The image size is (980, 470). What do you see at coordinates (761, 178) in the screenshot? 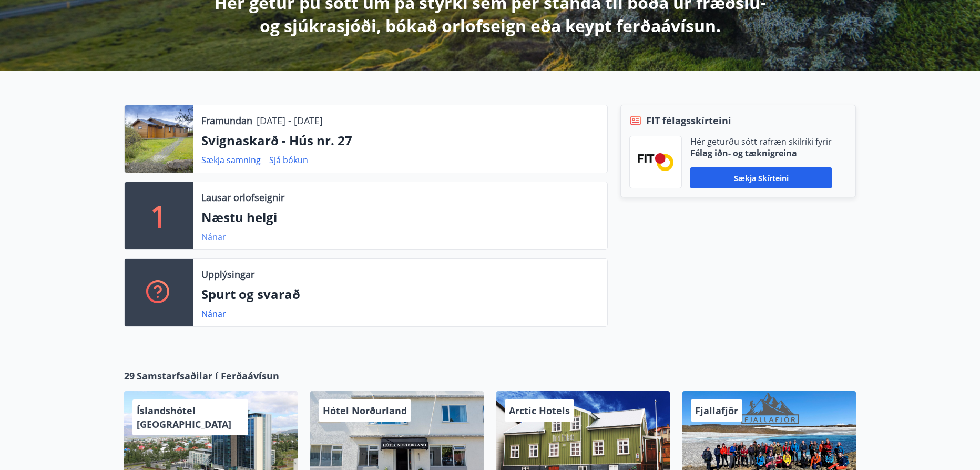
I see `button: Sækja skírteini` at bounding box center [761, 178].